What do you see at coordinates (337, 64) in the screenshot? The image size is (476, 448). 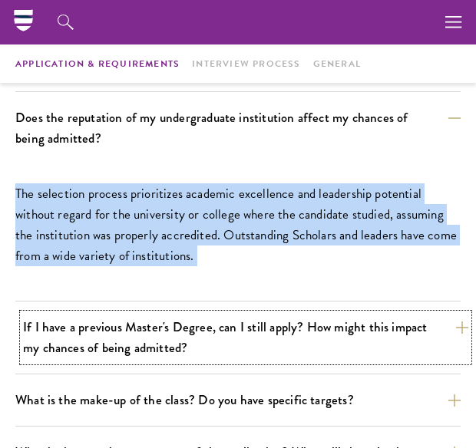 I see `a: General` at bounding box center [337, 64].